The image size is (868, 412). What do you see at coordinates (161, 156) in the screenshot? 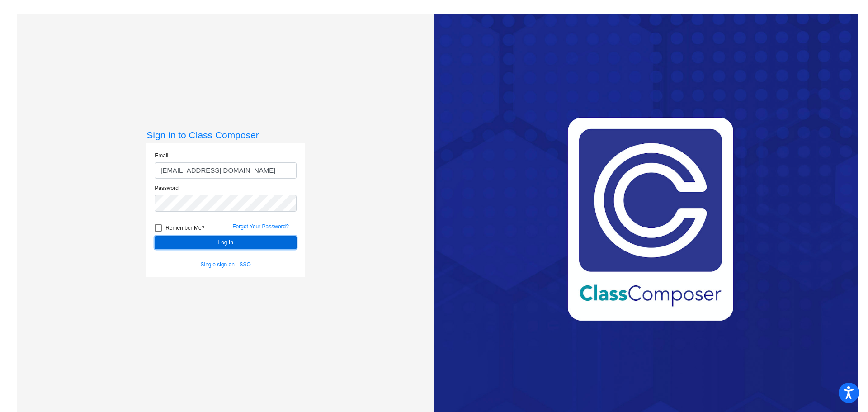
I see `label: Email` at bounding box center [161, 156].